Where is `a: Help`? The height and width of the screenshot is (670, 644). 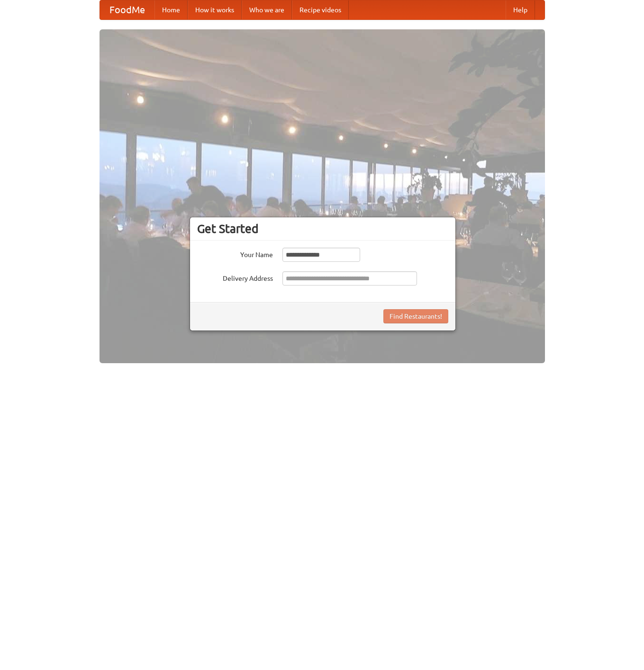
a: Help is located at coordinates (520, 10).